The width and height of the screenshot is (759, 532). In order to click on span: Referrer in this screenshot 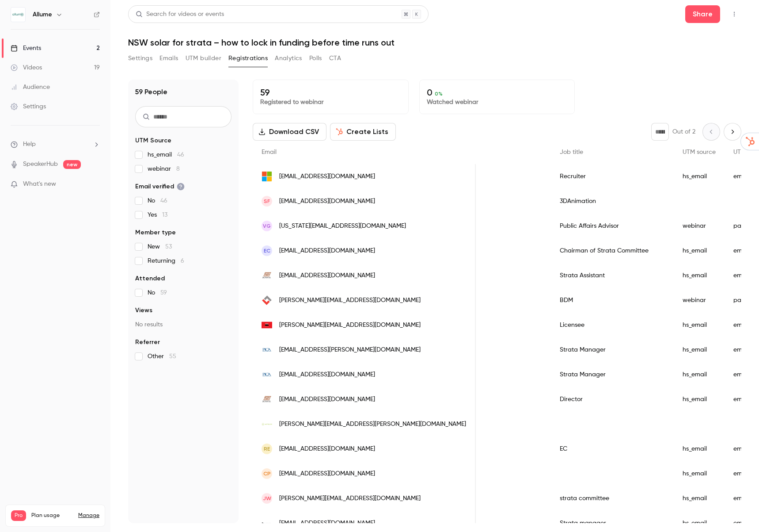, I will do `click(148, 342)`.